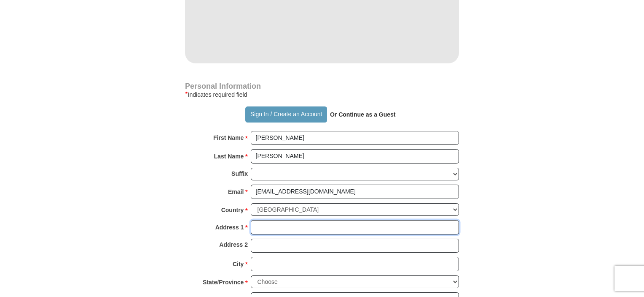 This screenshot has height=297, width=644. Describe the element at coordinates (322, 95) in the screenshot. I see `div: Indicates required field` at that location.